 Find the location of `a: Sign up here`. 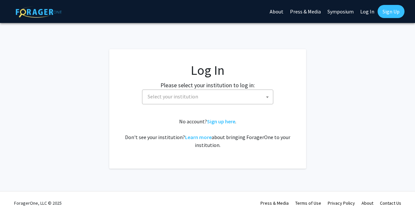

a: Sign up here is located at coordinates (221, 122).